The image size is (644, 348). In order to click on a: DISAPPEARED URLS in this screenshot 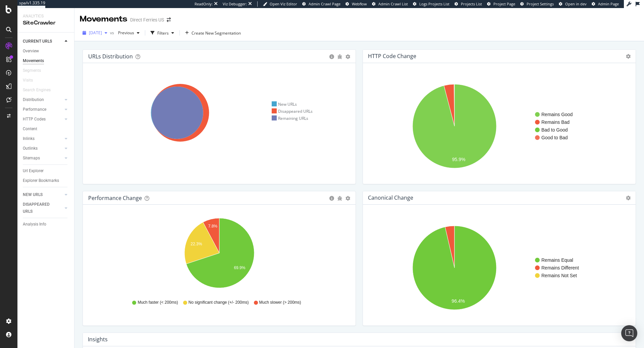, I will do `click(43, 208)`.